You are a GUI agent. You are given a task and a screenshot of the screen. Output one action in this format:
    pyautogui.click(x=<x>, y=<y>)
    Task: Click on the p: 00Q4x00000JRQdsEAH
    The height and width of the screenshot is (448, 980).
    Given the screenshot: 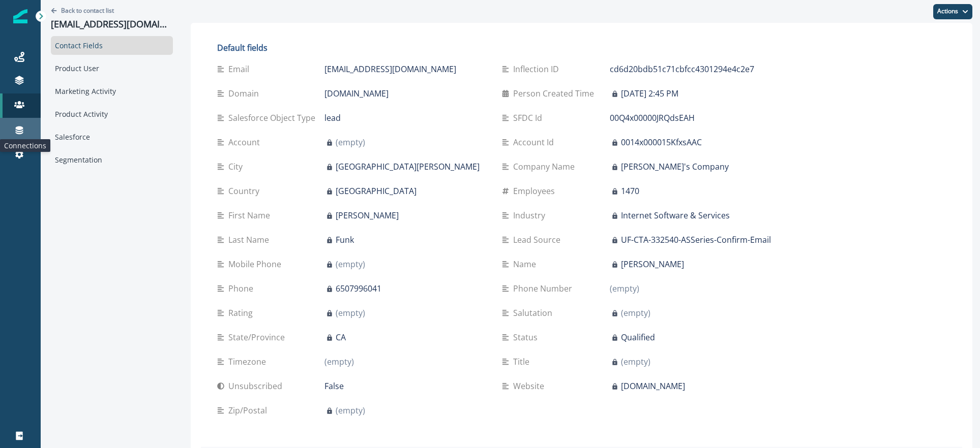 What is the action you would take?
    pyautogui.click(x=652, y=118)
    